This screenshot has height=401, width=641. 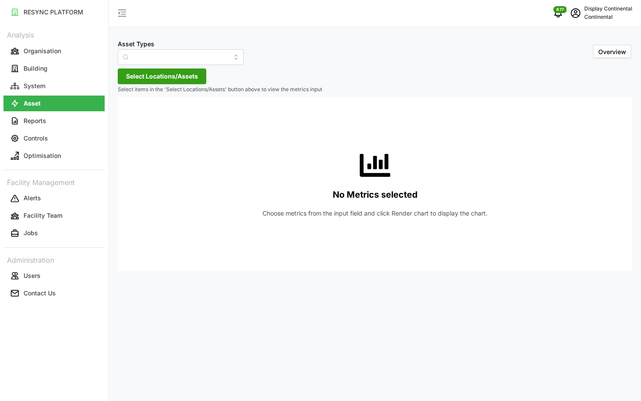 What do you see at coordinates (54, 34) in the screenshot?
I see `p: Analysis` at bounding box center [54, 34].